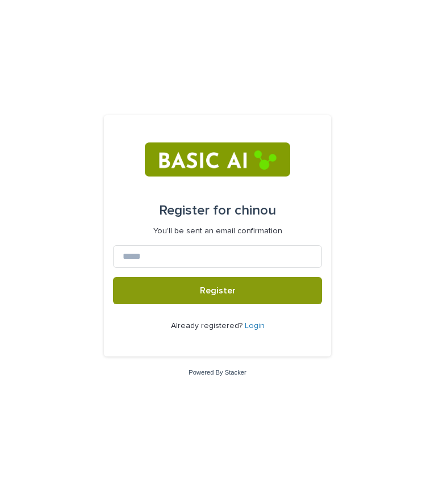 Image resolution: width=435 pixels, height=504 pixels. What do you see at coordinates (217, 290) in the screenshot?
I see `button: Register` at bounding box center [217, 290].